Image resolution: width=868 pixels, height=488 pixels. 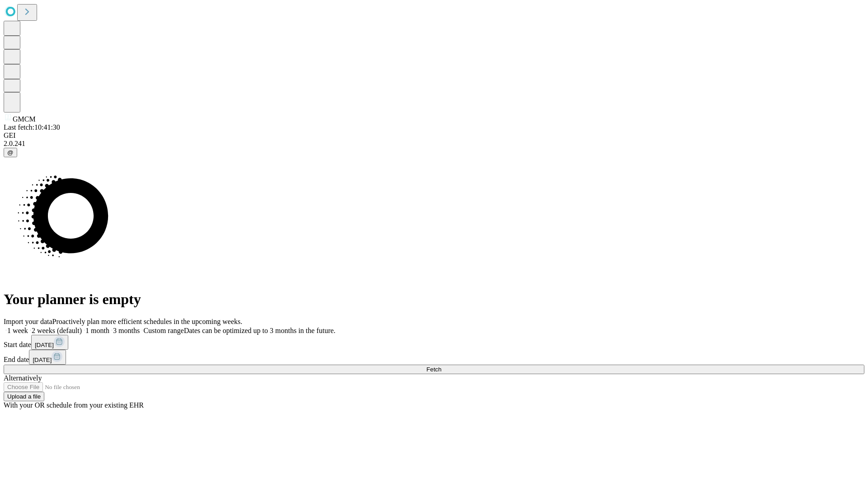 What do you see at coordinates (18, 331) in the screenshot?
I see `span: 1 week` at bounding box center [18, 331].